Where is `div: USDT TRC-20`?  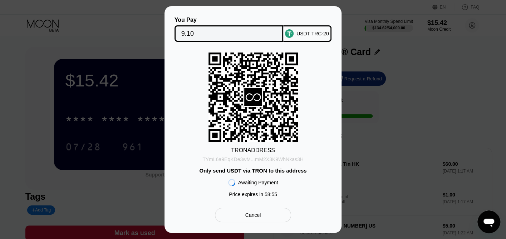
div: USDT TRC-20 is located at coordinates (313, 34).